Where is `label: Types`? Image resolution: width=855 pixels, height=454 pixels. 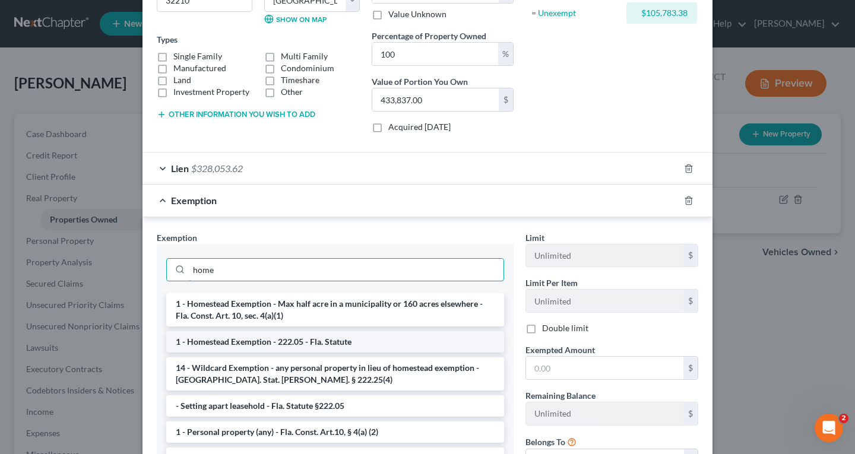
label: Types is located at coordinates (167, 39).